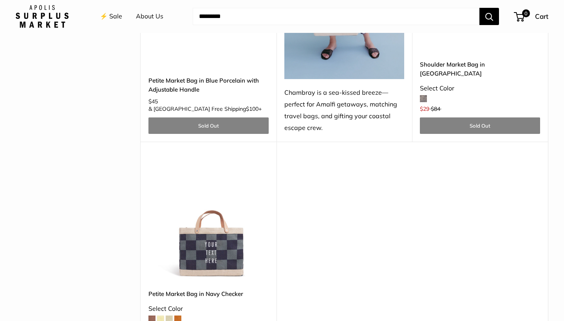  I want to click on img: description_Limited Edition Navy Checker Collection, so click(209, 221).